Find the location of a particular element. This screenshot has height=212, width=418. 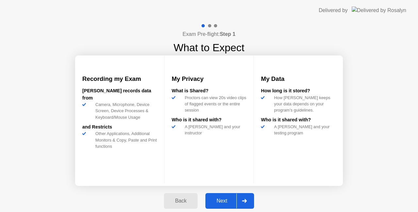

div: Other Applications, Additional Monitors & Copy, Paste and Print functions is located at coordinates (125, 140).